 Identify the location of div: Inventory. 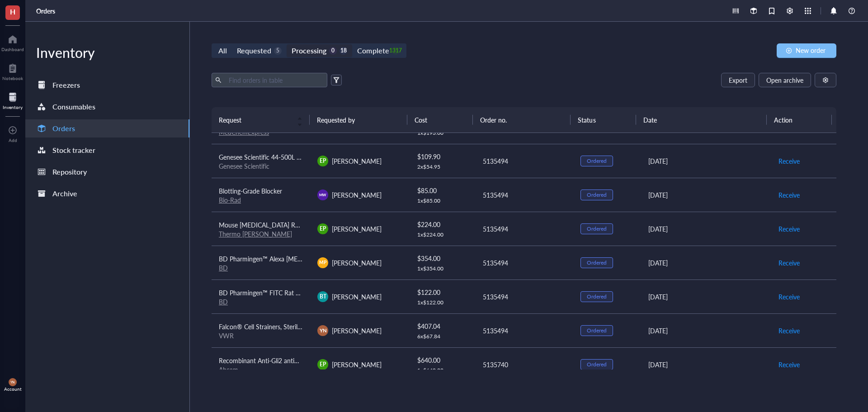
(12, 107).